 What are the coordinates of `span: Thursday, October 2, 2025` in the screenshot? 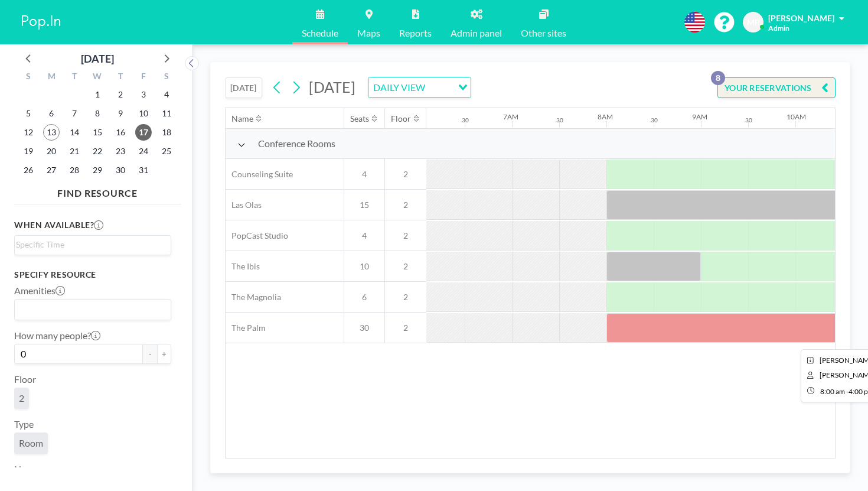 It's located at (121, 94).